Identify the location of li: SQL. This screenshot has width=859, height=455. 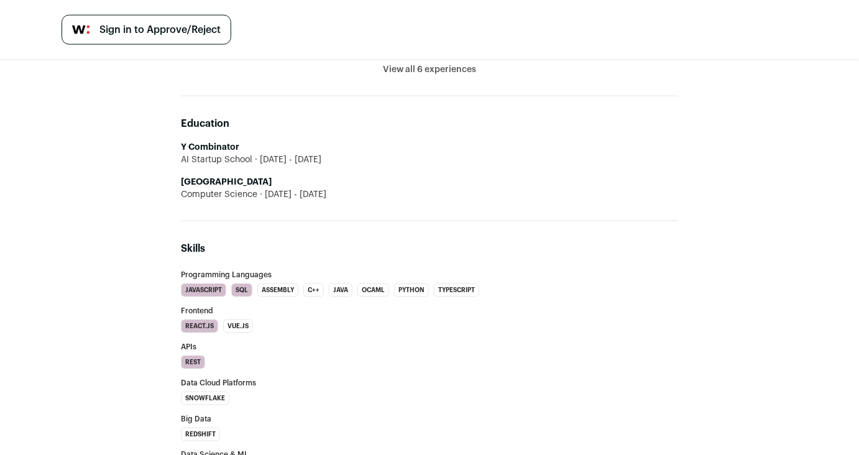
(242, 290).